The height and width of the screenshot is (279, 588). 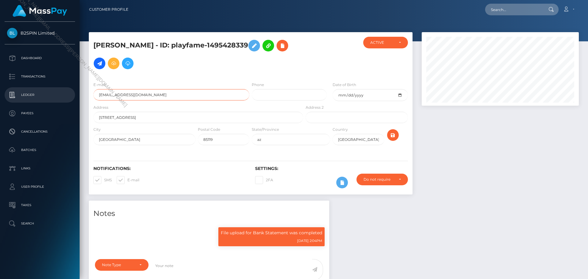 What do you see at coordinates (97, 130) in the screenshot?
I see `label: City` at bounding box center [97, 130].